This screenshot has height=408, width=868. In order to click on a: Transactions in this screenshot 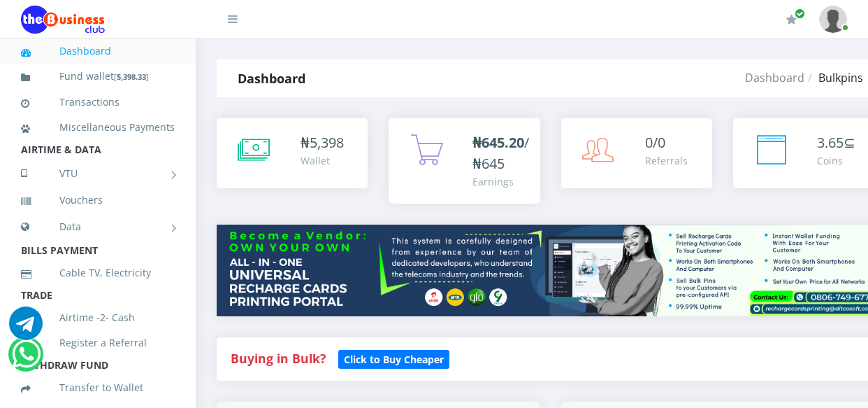, I will do `click(98, 102)`.